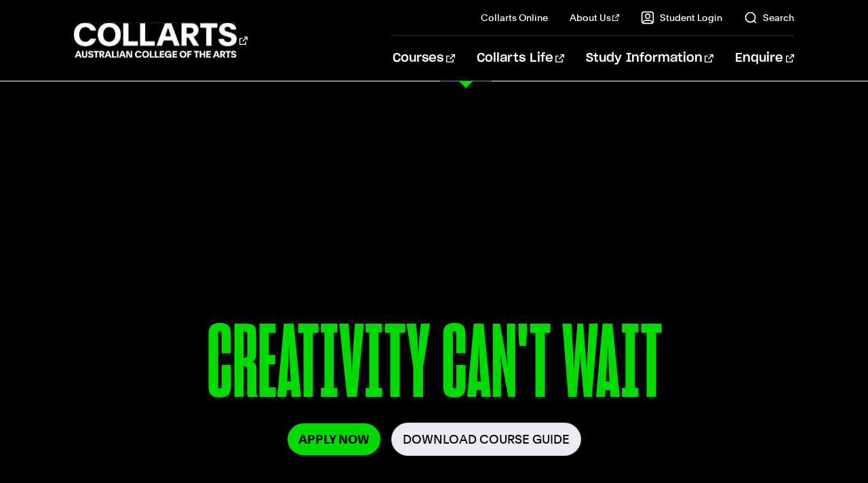  I want to click on div: Go to homepage, so click(160, 40).